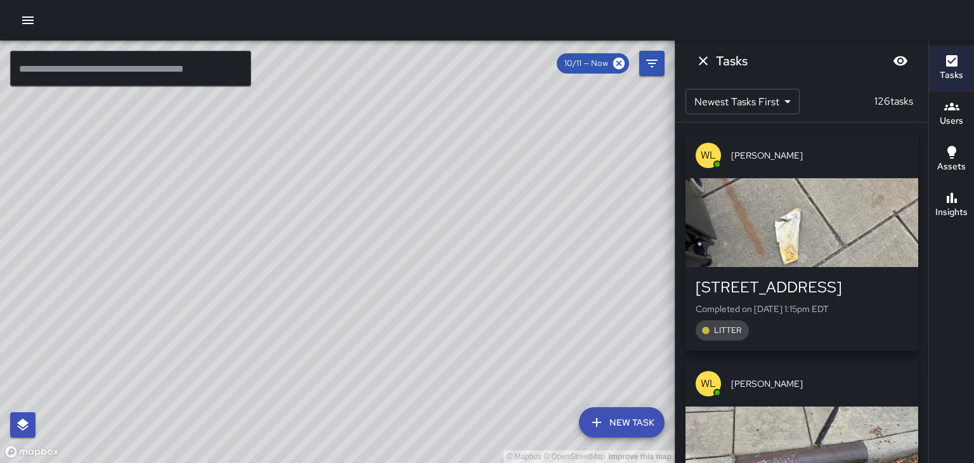  Describe the element at coordinates (951, 212) in the screenshot. I see `h6: Insights` at that location.